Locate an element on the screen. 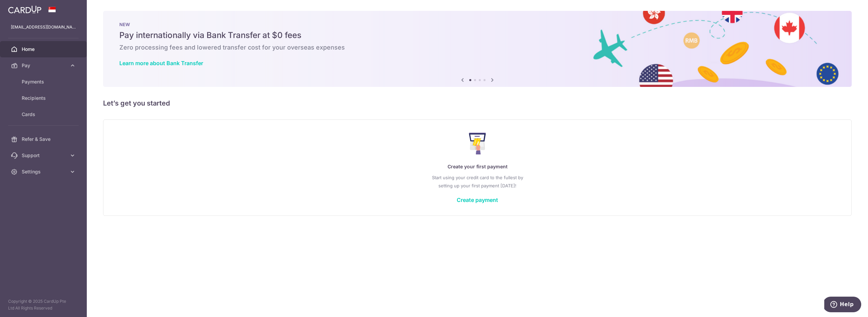  span: Pay is located at coordinates (44, 65).